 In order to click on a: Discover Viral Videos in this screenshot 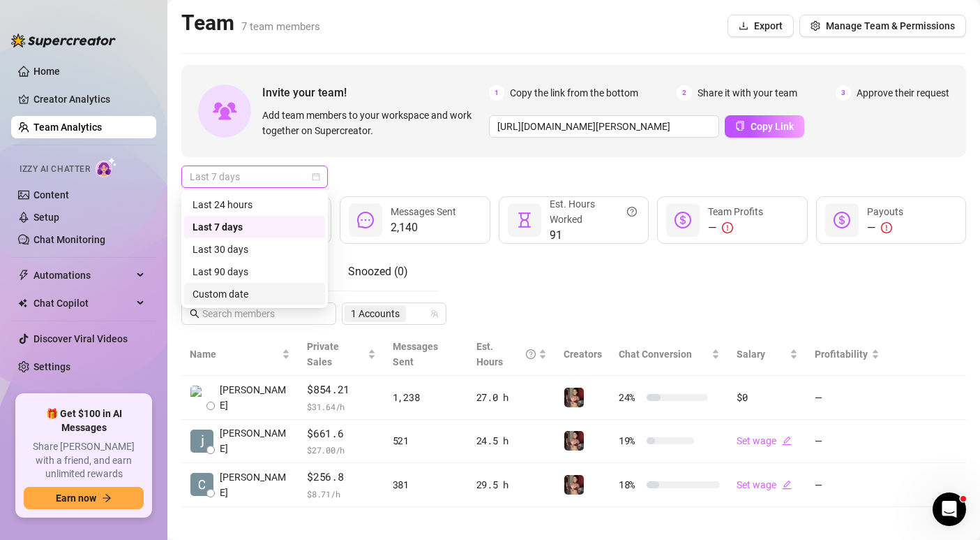, I will do `click(80, 338)`.